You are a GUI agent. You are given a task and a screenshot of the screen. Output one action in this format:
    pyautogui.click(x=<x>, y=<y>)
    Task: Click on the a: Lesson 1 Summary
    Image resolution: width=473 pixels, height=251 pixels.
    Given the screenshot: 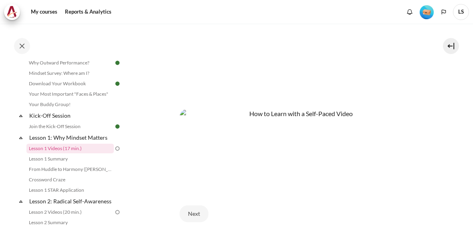 What is the action you would take?
    pyautogui.click(x=70, y=159)
    